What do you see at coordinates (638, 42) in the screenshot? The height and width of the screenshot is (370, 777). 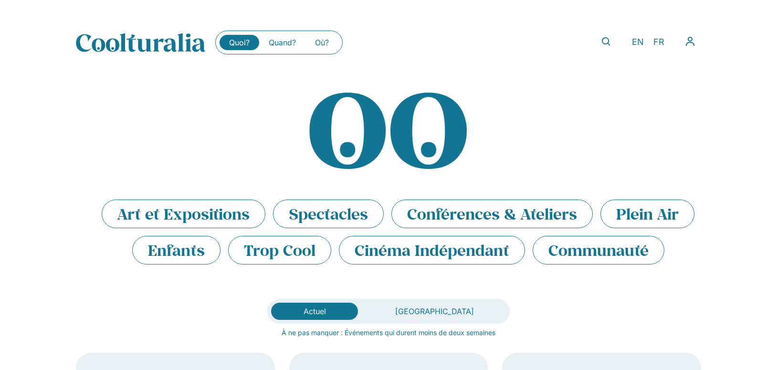 I see `a: EN` at bounding box center [638, 42].